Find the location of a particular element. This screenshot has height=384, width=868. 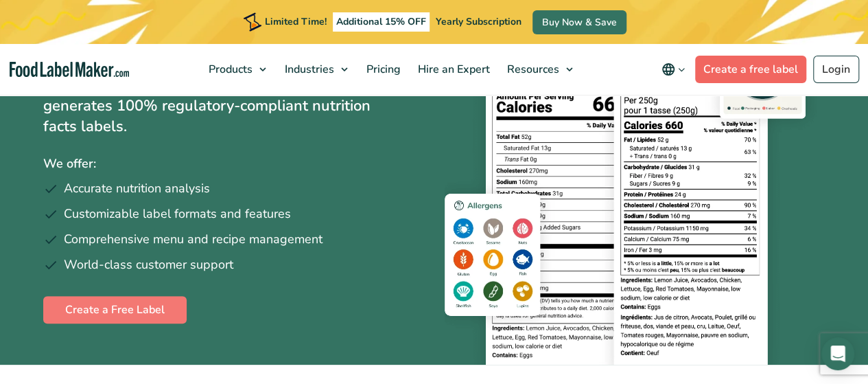

span: Hire an Expert is located at coordinates (452, 70).